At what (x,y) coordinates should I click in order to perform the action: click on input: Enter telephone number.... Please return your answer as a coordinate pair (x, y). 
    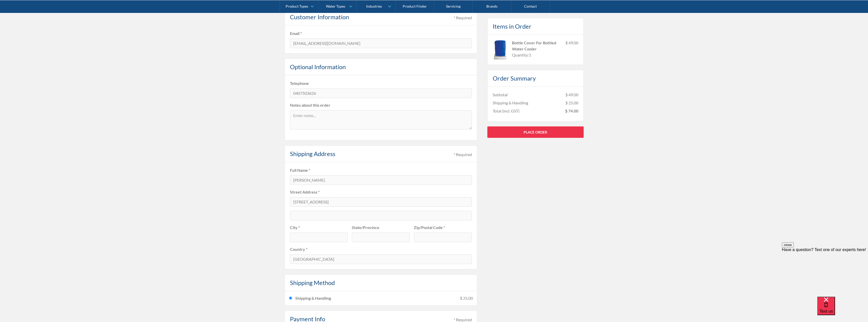
    Looking at the image, I should click on (381, 93).